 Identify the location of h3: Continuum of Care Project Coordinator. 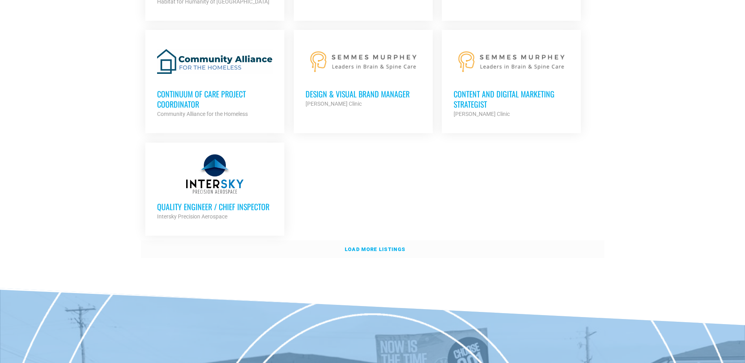
(215, 99).